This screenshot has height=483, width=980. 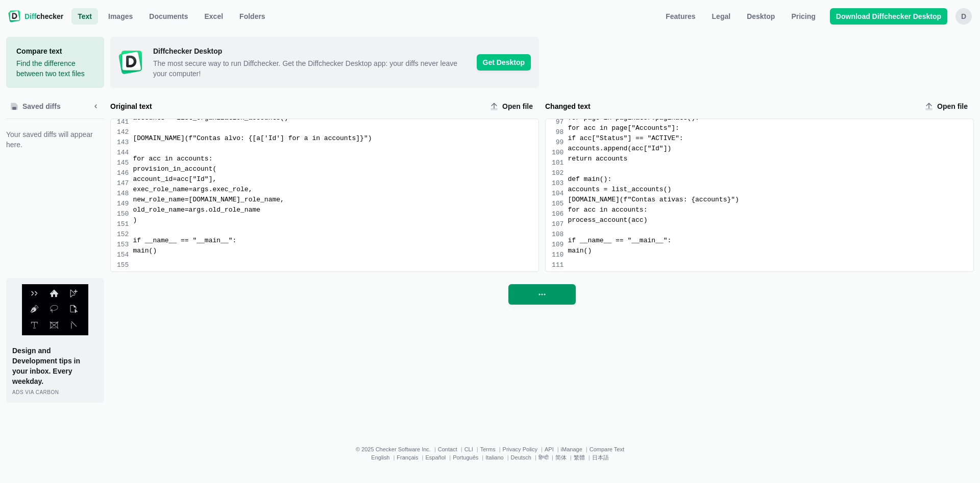 I want to click on img: Diffchecker Desktop icon, so click(x=130, y=62).